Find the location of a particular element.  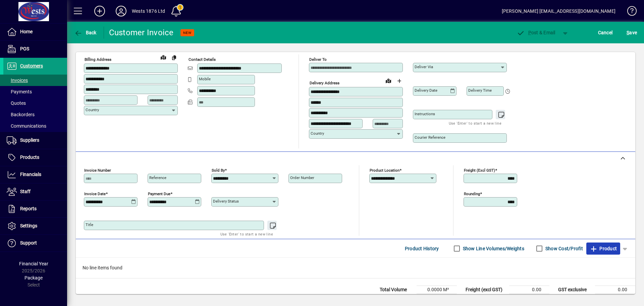

span: Customers is located at coordinates (32, 66).